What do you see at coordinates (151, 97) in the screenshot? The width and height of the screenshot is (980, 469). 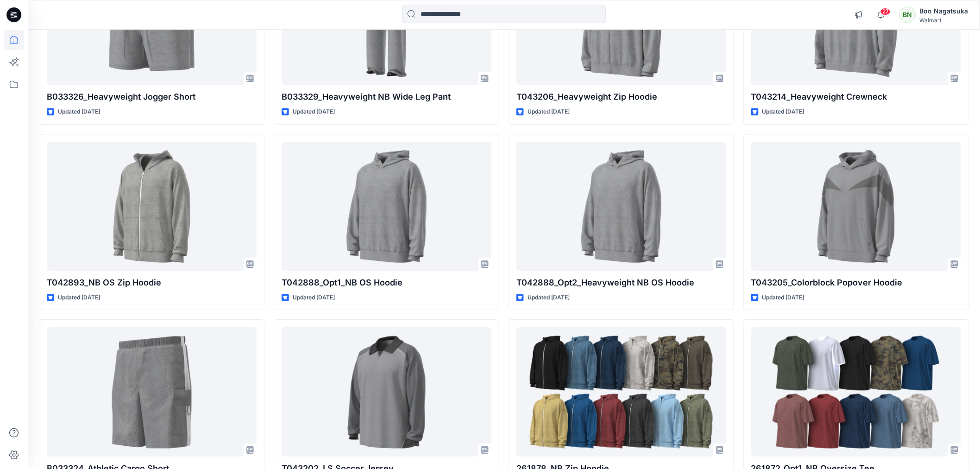 I see `p: B033326_Heavyweight Jogger Short` at bounding box center [151, 97].